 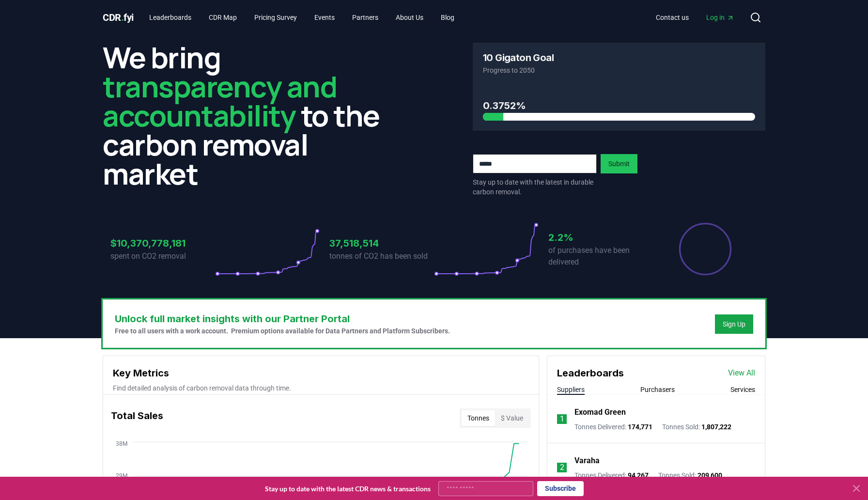 I want to click on div: Sign Up, so click(x=733, y=324).